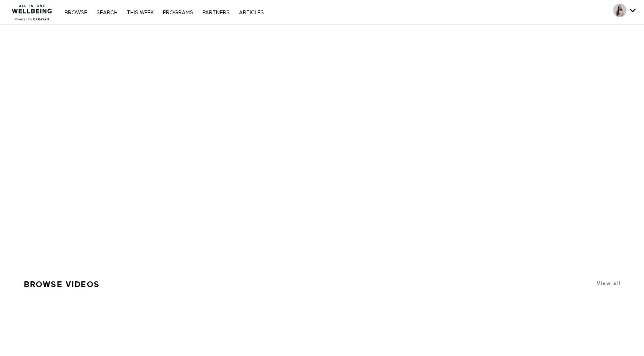 Image resolution: width=644 pixels, height=356 pixels. I want to click on span: View all, so click(609, 283).